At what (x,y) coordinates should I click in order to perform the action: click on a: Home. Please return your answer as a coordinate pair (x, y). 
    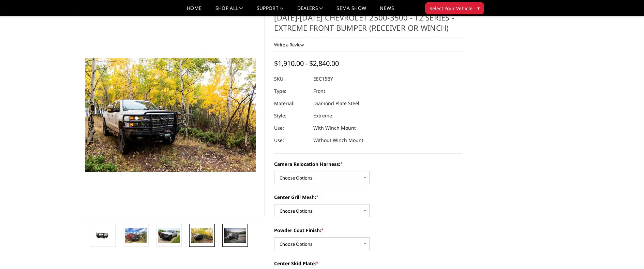
    Looking at the image, I should click on (194, 11).